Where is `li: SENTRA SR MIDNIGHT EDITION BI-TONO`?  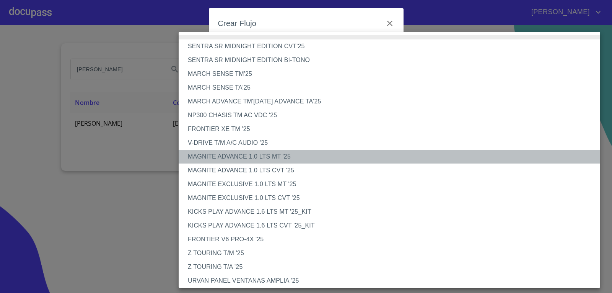
li: SENTRA SR MIDNIGHT EDITION BI-TONO is located at coordinates (392, 60).